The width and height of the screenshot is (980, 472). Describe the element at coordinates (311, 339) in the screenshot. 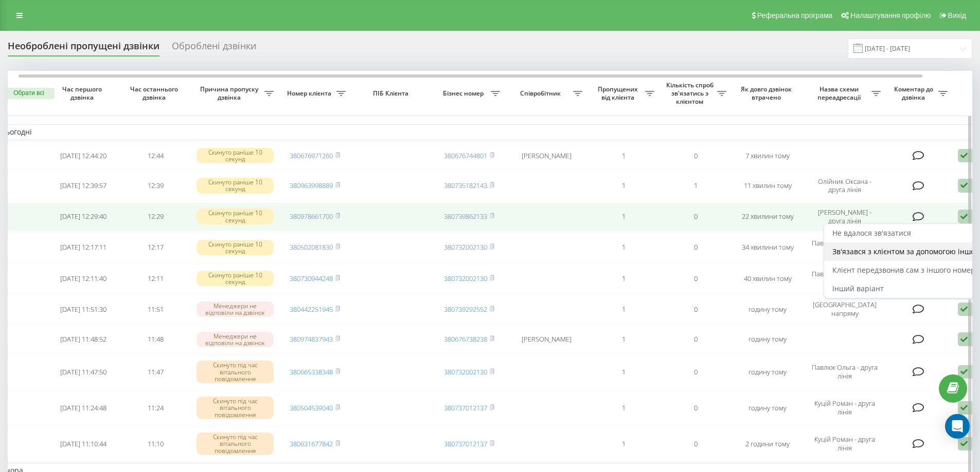

I see `a: 380974837943` at that location.